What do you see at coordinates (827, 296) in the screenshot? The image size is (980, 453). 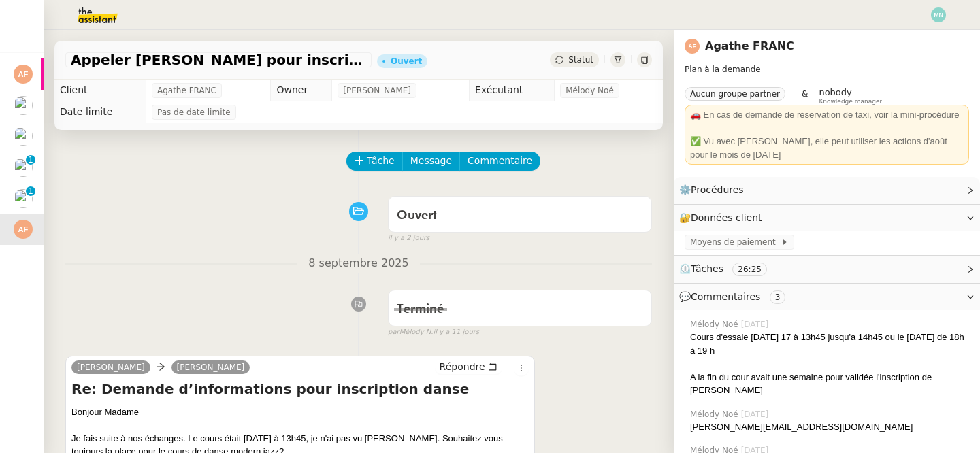 I see `div: 💬Commentaires 3` at bounding box center [827, 296].